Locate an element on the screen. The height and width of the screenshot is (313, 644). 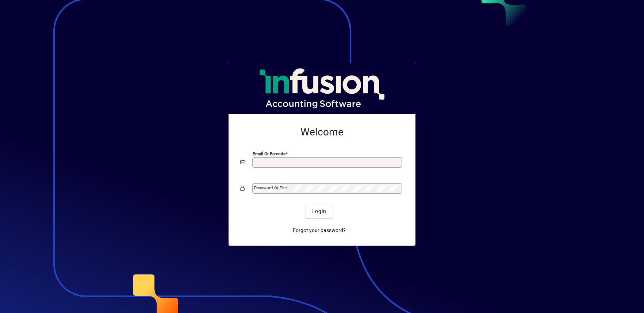
mat-label: Email or Barcode is located at coordinates (269, 154).